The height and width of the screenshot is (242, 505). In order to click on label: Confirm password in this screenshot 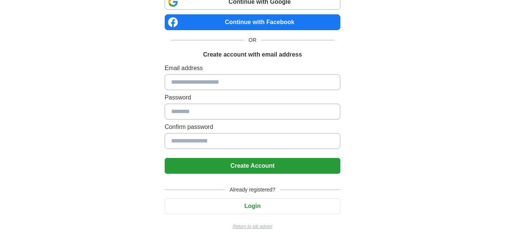, I will do `click(253, 127)`.